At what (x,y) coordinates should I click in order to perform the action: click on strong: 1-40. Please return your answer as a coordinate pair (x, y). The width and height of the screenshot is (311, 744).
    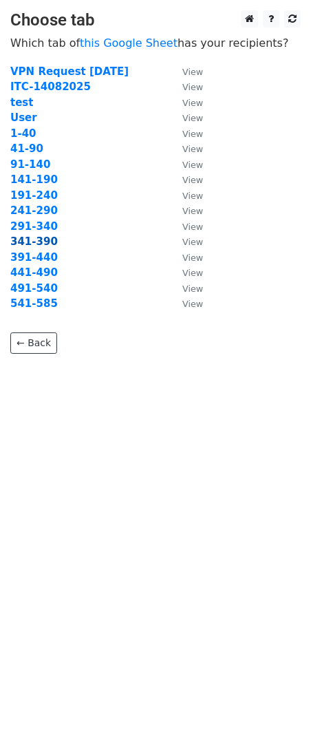
    Looking at the image, I should click on (23, 134).